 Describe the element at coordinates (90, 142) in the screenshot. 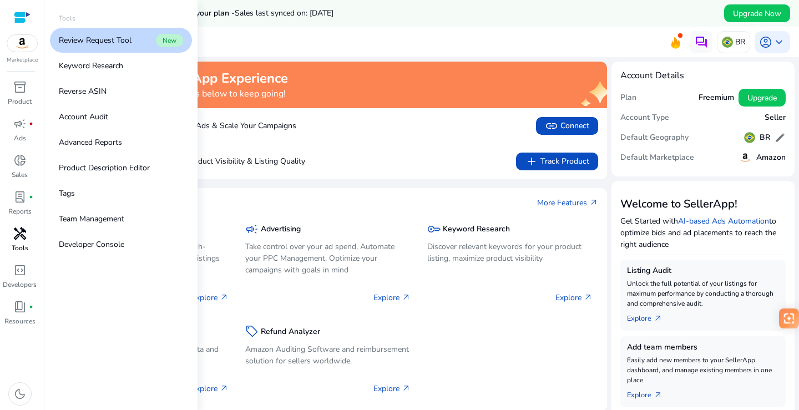

I see `p: Advanced Reports` at that location.